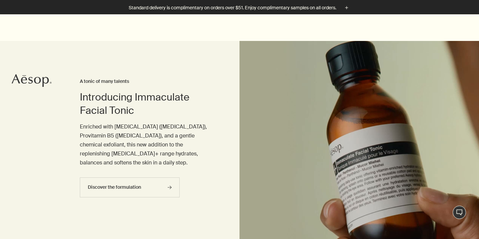 The width and height of the screenshot is (479, 239). Describe the element at coordinates (146, 81) in the screenshot. I see `h3: A tonic of many talents` at that location.